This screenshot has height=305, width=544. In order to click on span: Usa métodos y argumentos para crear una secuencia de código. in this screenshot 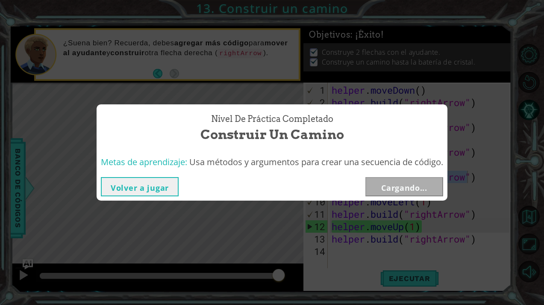, I will do `click(316, 162)`.